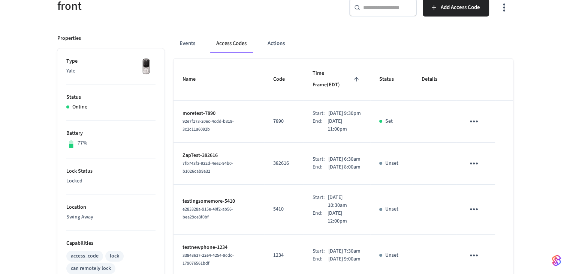 The width and height of the screenshot is (570, 274). Describe the element at coordinates (557, 260) in the screenshot. I see `img: SeamLogoGradient.69752ec5.svg` at that location.